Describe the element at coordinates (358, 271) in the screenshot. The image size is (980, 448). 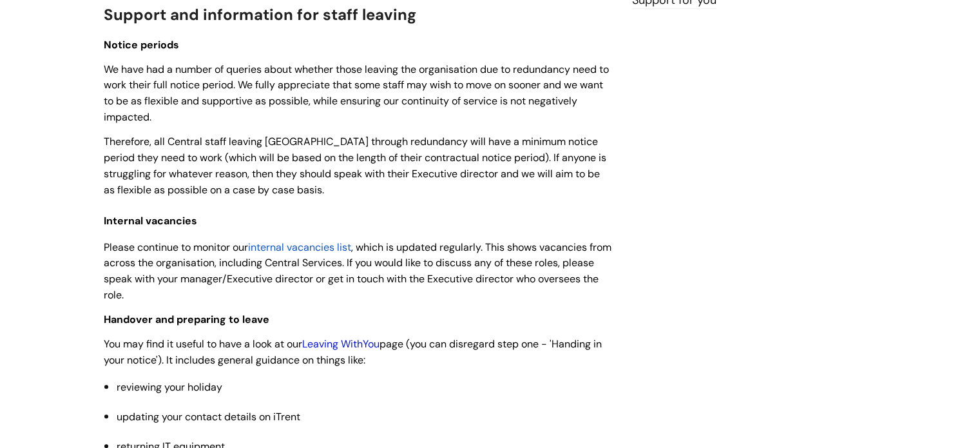
I see `span: , which is updated regularly. This shows vacancies from across the organisation, including Centra...` at that location.